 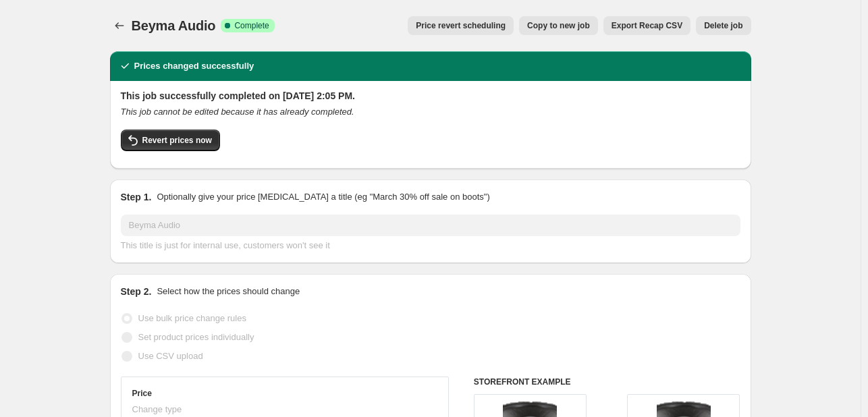 I want to click on span: Beyma Audio, so click(x=174, y=25).